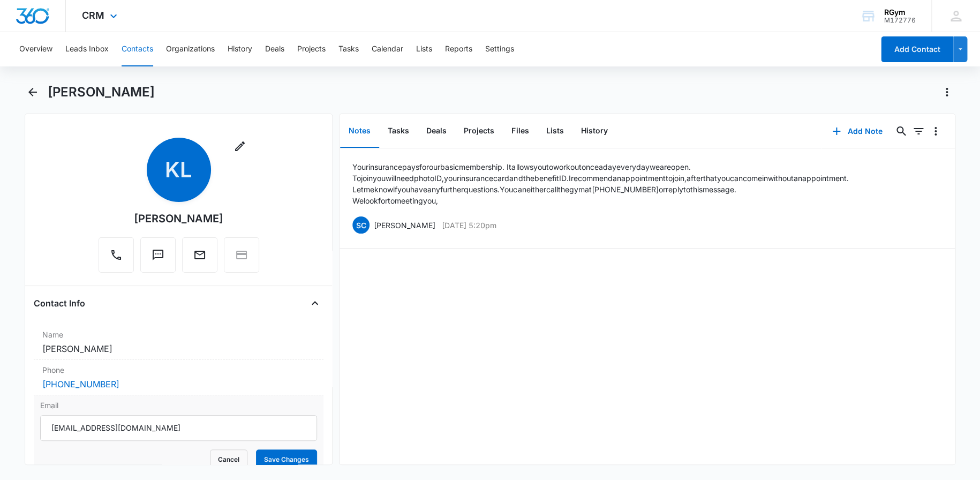  What do you see at coordinates (387, 50) in the screenshot?
I see `button: Calendar` at bounding box center [387, 50].